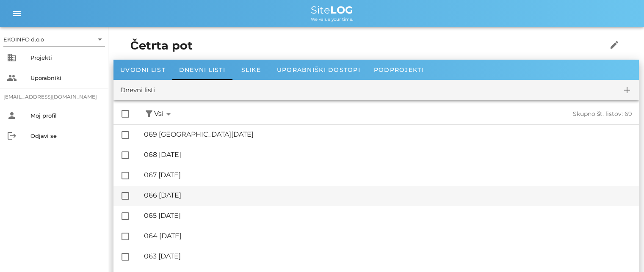 Image resolution: width=644 pixels, height=272 pixels. What do you see at coordinates (584, 226) in the screenshot?
I see `div: Pripomoček za klepet` at bounding box center [584, 226].